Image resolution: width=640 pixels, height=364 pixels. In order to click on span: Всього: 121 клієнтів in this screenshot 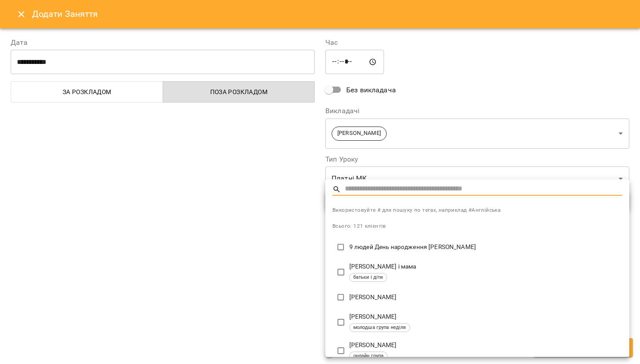, I will do `click(360, 226)`.